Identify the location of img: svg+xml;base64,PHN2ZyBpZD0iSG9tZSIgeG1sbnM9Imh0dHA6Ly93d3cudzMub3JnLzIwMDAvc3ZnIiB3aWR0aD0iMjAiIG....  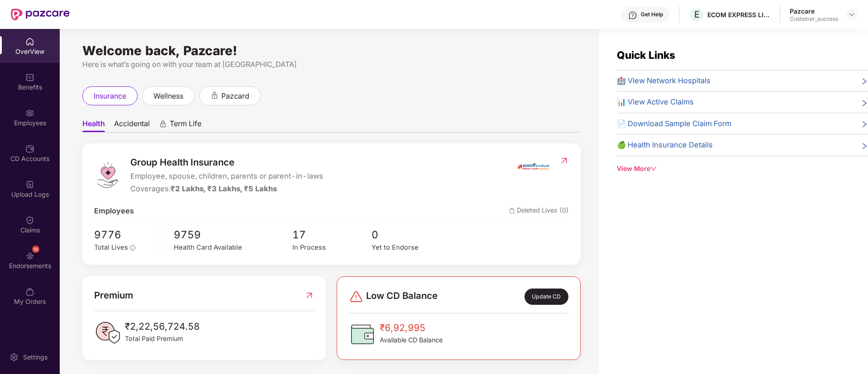
(30, 42).